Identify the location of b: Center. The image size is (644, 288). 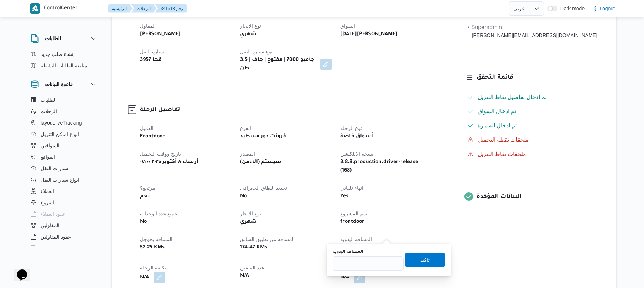
(69, 8).